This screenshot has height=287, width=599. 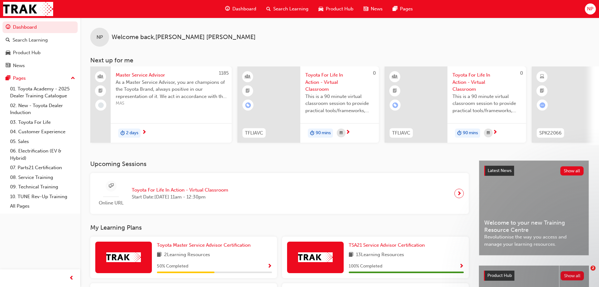 What do you see at coordinates (291, 9) in the screenshot?
I see `span: Search Learning` at bounding box center [291, 9].